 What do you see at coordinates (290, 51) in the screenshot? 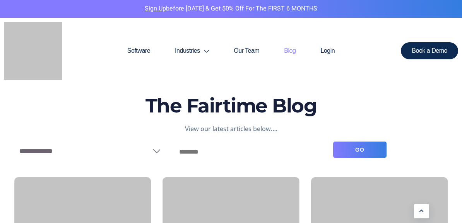
I see `a: Blog` at bounding box center [290, 51].